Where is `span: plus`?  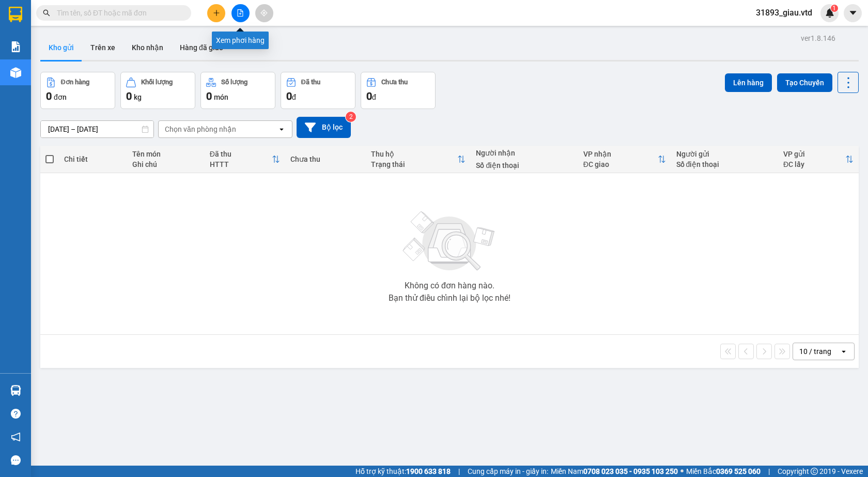
span: plus is located at coordinates (217, 13).